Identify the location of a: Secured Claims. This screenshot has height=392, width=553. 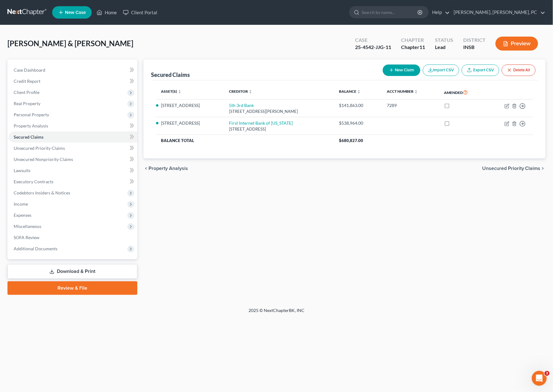
(73, 137).